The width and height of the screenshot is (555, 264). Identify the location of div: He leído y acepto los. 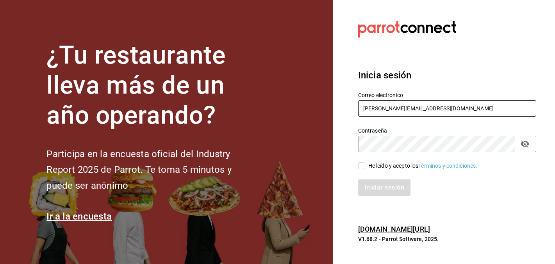
(423, 166).